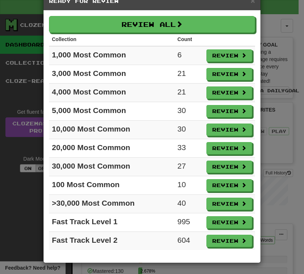  I want to click on td: 3,000 Most Common, so click(112, 74).